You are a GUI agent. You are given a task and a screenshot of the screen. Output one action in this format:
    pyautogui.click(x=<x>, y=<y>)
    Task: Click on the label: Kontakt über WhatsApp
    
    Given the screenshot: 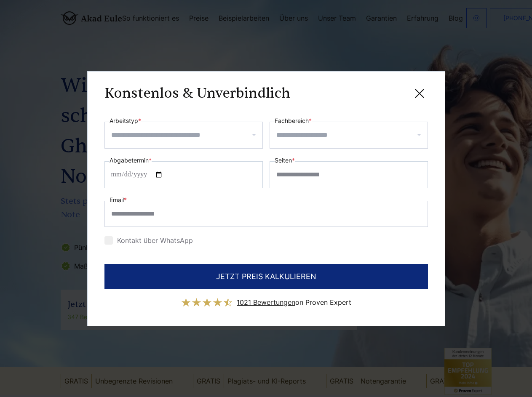 What is the action you would take?
    pyautogui.click(x=149, y=240)
    